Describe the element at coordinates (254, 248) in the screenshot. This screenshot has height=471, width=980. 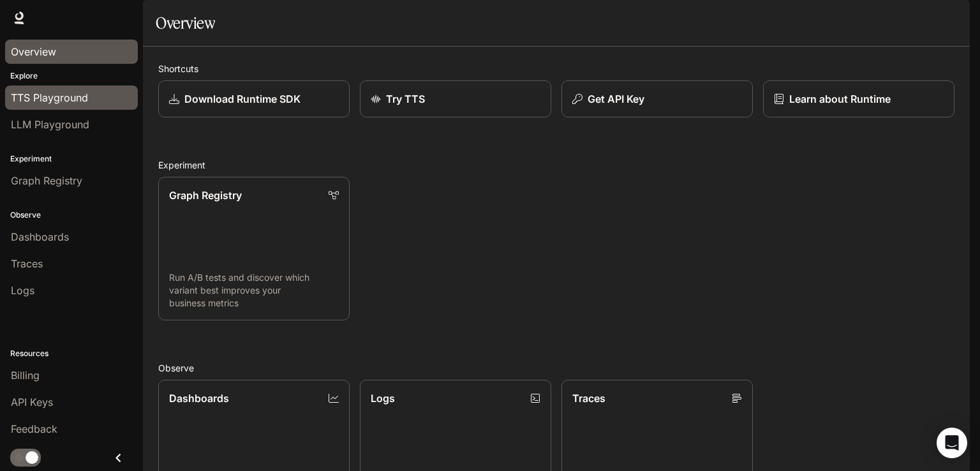
I see `a: Graph RegistryRun A/B tests and discover which variant best improves your business metrics` at that location.